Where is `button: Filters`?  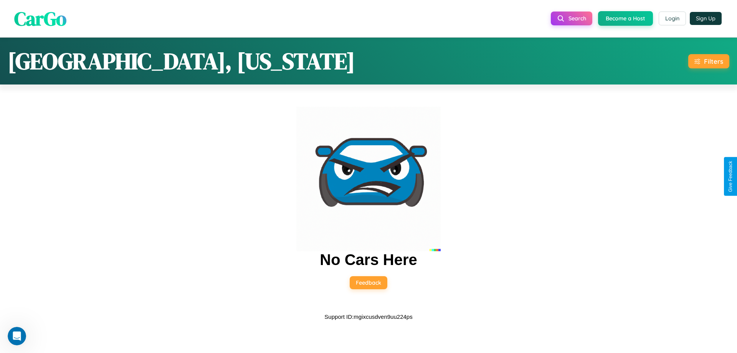 button: Filters is located at coordinates (709, 61).